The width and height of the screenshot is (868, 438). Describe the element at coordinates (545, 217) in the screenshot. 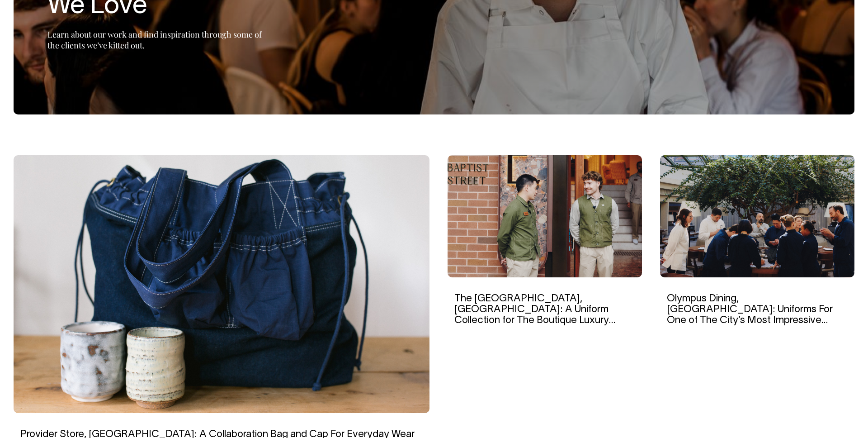

I see `img: The EVE Hotel, Sydney: A Uniform Collection for The Boutique Luxury Hotel` at that location.